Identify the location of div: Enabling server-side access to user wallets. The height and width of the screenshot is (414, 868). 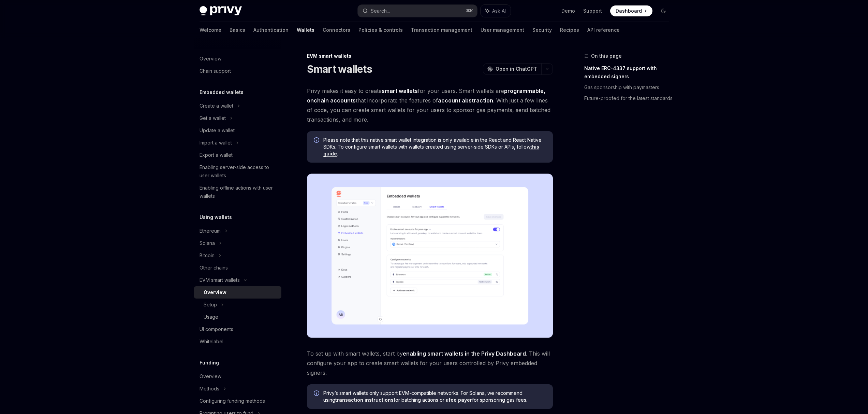
(238, 171).